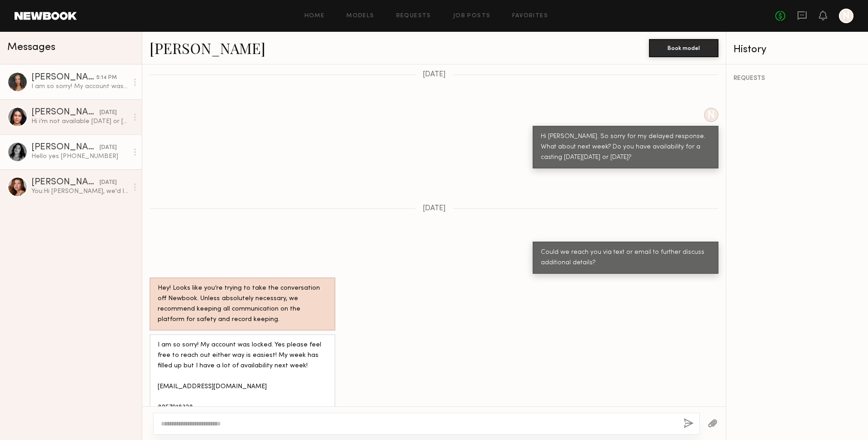 The width and height of the screenshot is (868, 440). What do you see at coordinates (530, 16) in the screenshot?
I see `a: Favorites` at bounding box center [530, 16].